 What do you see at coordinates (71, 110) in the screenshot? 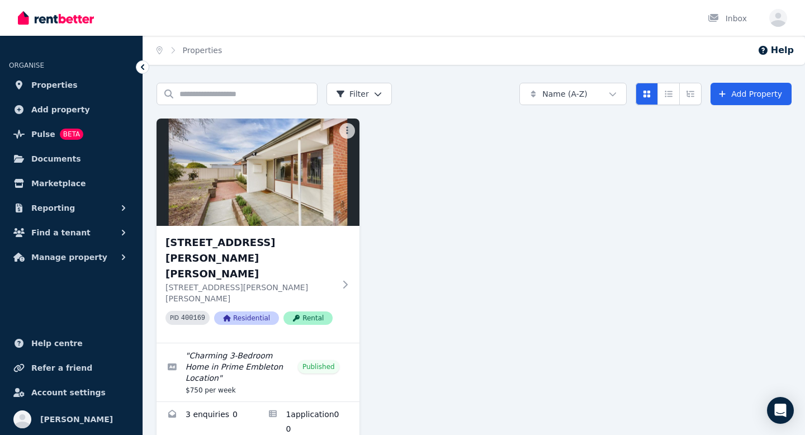
I see `a: Add property` at bounding box center [71, 110].